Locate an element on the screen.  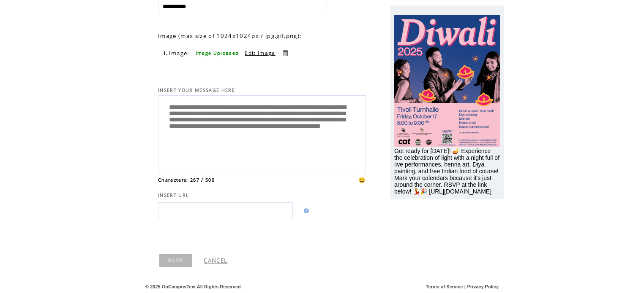
a: SAVE is located at coordinates (176, 261).